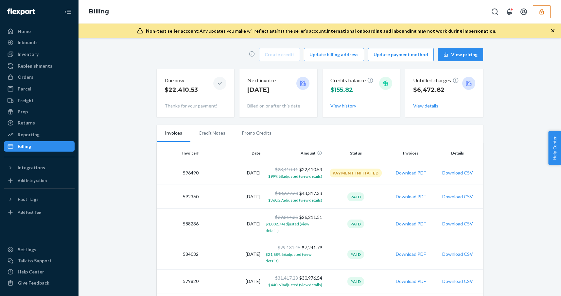  I want to click on a: Parcel, so click(39, 89).